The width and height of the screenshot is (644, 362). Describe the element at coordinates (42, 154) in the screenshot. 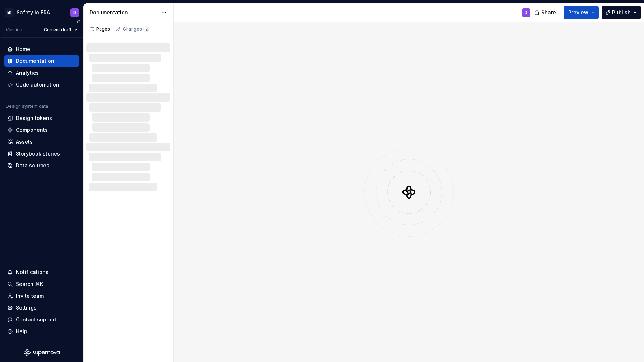

I see `a: Storybook stories` at that location.